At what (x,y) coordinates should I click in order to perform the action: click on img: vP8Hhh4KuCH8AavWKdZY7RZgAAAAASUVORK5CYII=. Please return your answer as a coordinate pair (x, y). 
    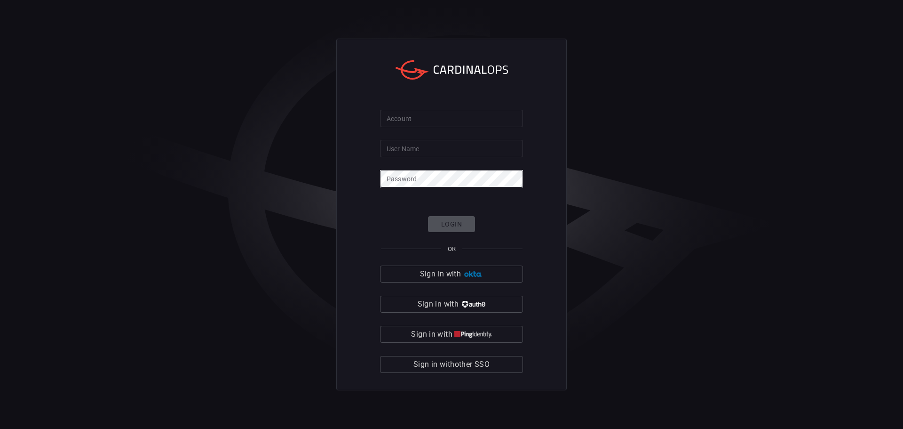
    Looking at the image, I should click on (473, 304).